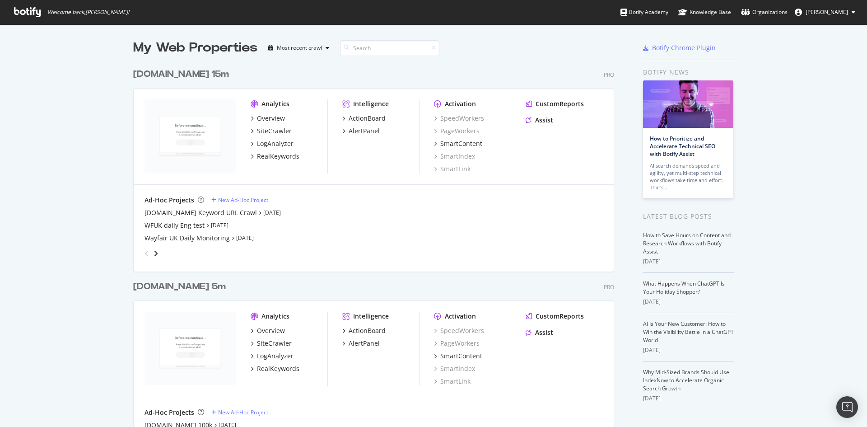 Image resolution: width=867 pixels, height=427 pixels. I want to click on a: How to Save Hours on Content and Research Workflows with Botify Assist, so click(687, 243).